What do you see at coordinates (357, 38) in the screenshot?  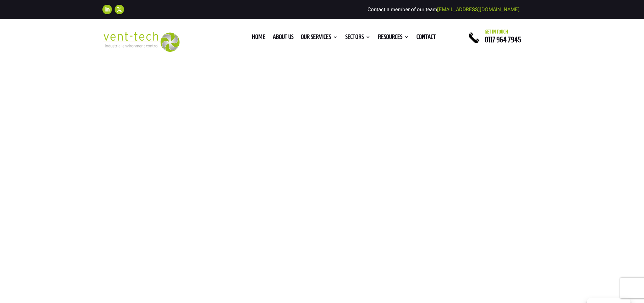 I see `a: Sectors` at bounding box center [357, 38].